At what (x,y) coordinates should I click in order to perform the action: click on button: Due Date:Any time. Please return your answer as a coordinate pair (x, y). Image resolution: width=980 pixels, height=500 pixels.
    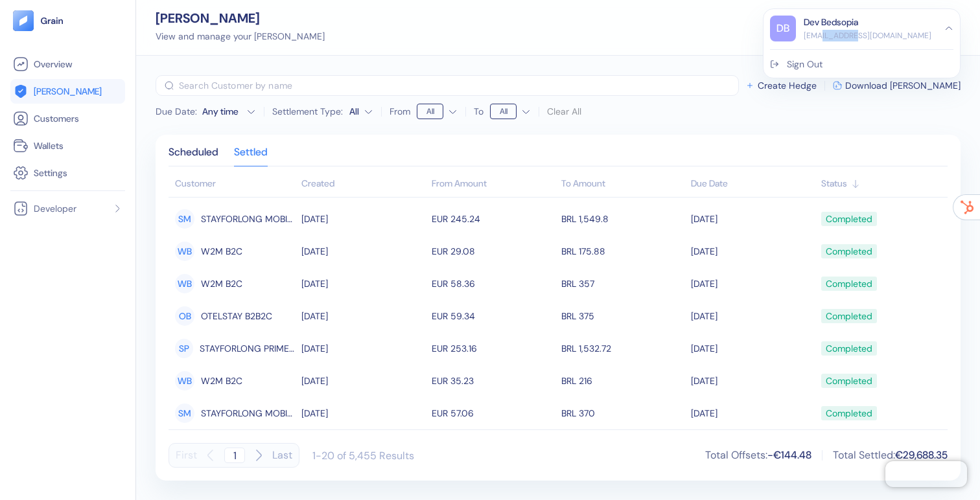
    Looking at the image, I should click on (206, 111).